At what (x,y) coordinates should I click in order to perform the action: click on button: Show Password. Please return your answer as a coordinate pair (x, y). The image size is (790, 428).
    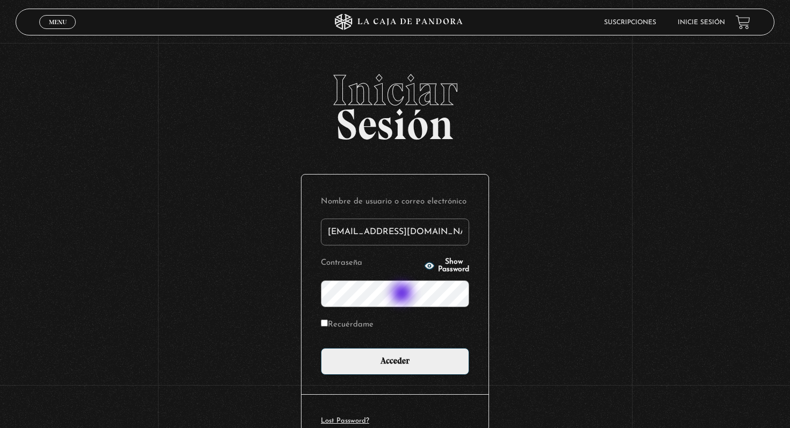
    Looking at the image, I should click on (447, 266).